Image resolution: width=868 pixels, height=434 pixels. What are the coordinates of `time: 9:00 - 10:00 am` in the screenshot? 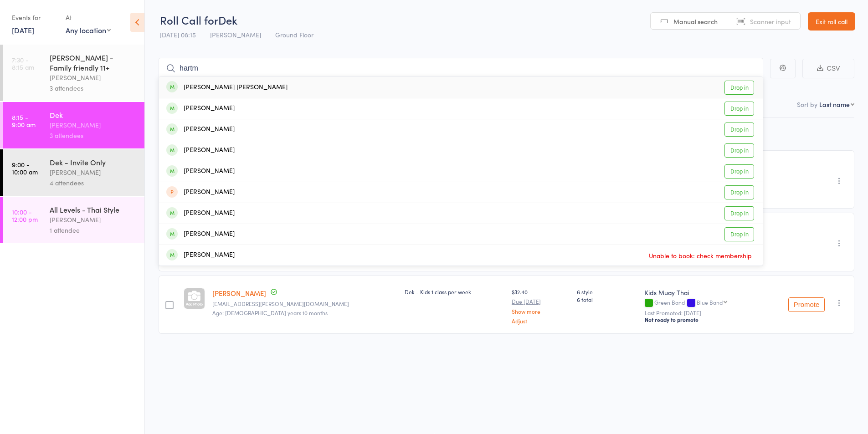 It's located at (25, 168).